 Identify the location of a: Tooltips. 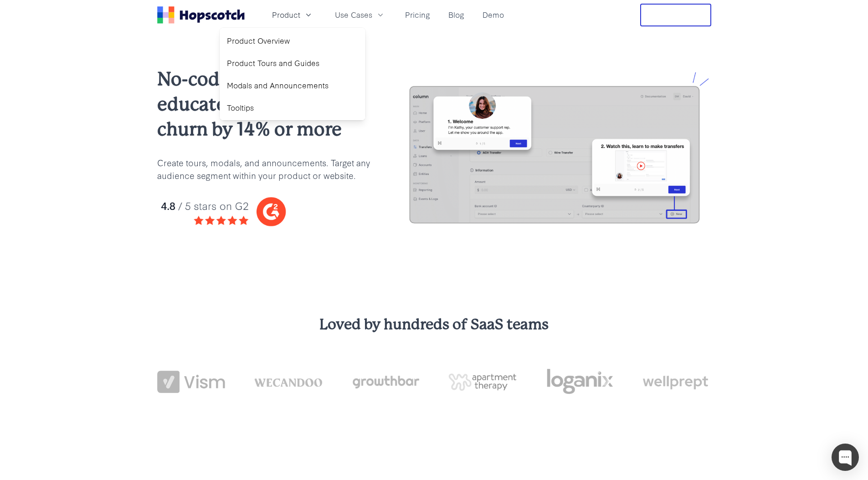
(293, 108).